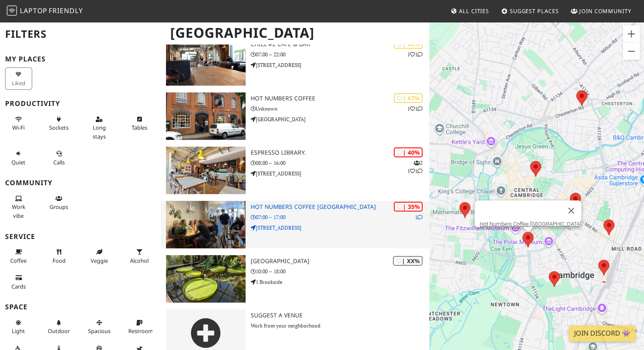 The width and height of the screenshot is (644, 350). Describe the element at coordinates (415, 167) in the screenshot. I see `p: 2 1 1` at that location.